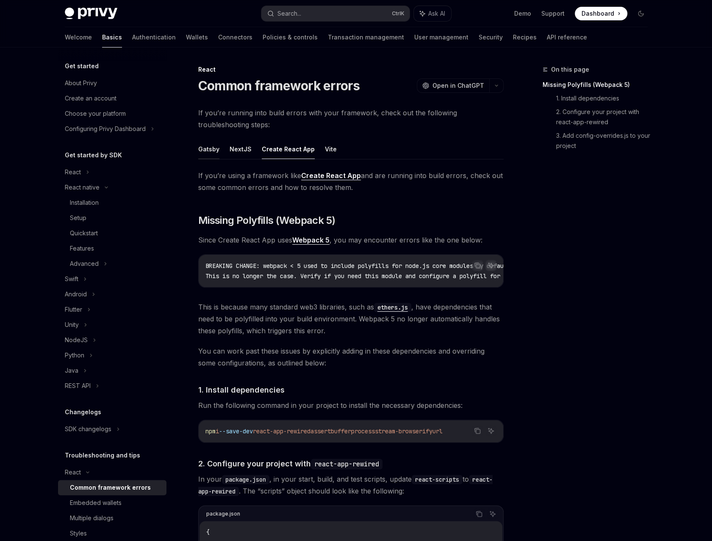 Image resolution: width=712 pixels, height=541 pixels. Describe the element at coordinates (78, 533) in the screenshot. I see `div: Styles` at that location.